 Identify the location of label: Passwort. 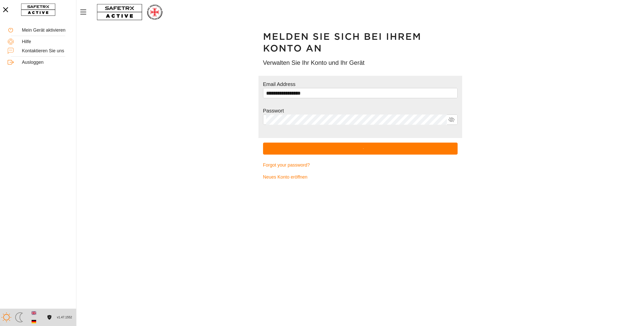
(273, 110).